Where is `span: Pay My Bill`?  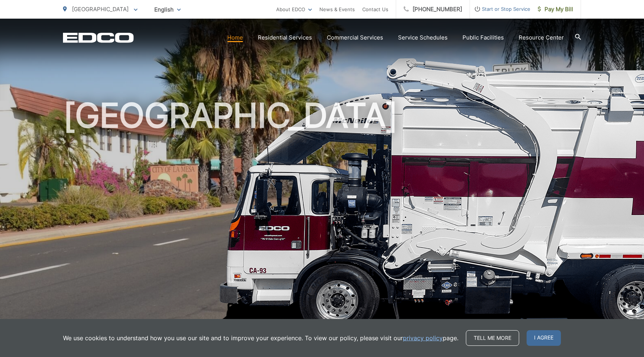 span: Pay My Bill is located at coordinates (555, 9).